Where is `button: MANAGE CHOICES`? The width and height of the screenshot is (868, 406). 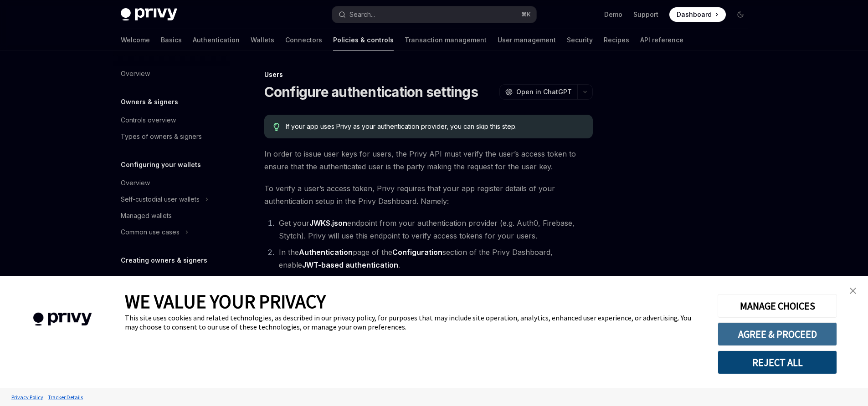 button: MANAGE CHOICES is located at coordinates (777, 306).